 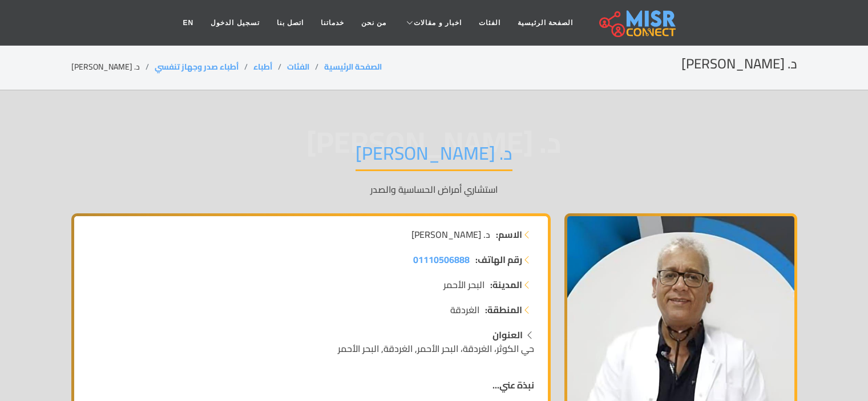 What do you see at coordinates (290, 23) in the screenshot?
I see `a: اتصل بنا` at bounding box center [290, 23].